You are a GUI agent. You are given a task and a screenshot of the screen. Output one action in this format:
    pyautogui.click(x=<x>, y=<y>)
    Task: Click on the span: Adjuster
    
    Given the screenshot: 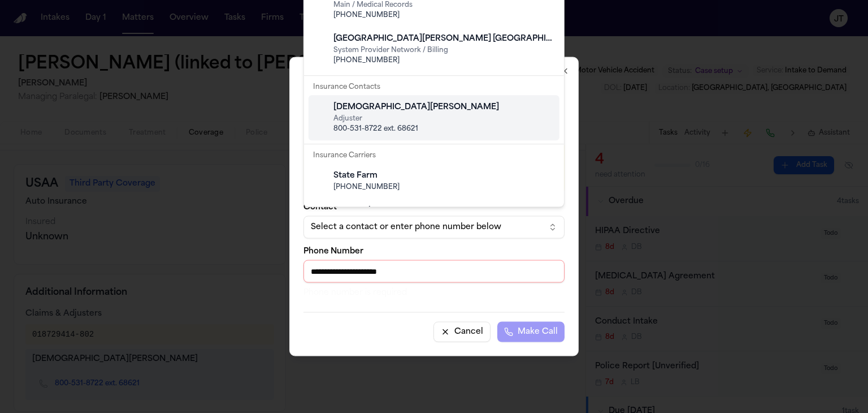 What is the action you would take?
    pyautogui.click(x=444, y=119)
    